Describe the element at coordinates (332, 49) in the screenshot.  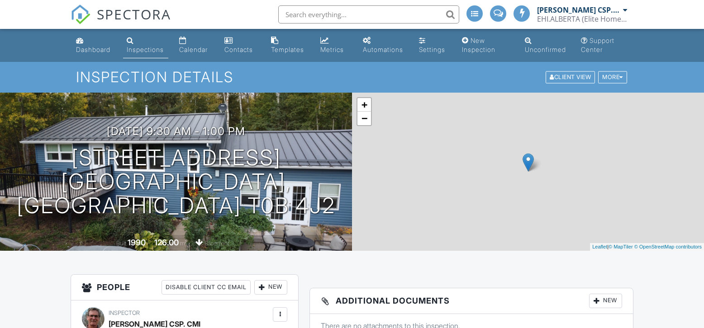
I see `div: Metrics` at that location.